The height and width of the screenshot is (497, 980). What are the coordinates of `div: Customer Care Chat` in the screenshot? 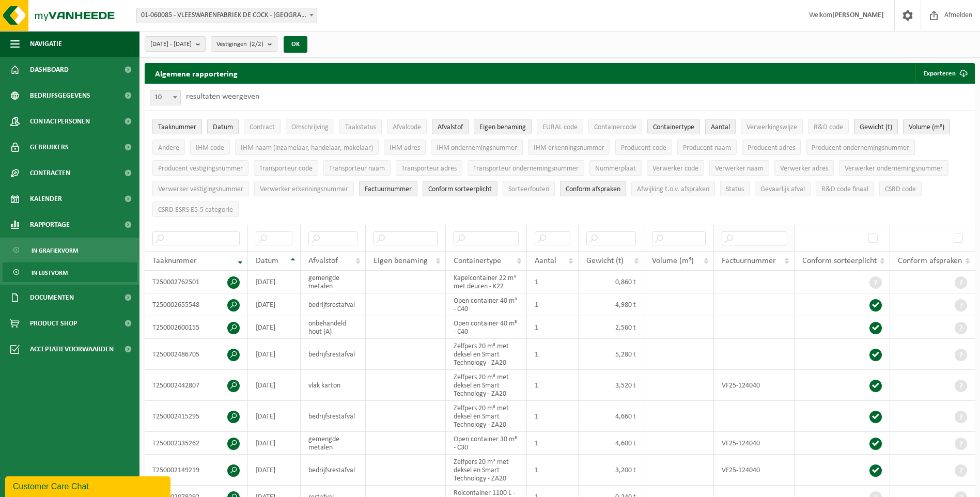 It's located at (83, 12).